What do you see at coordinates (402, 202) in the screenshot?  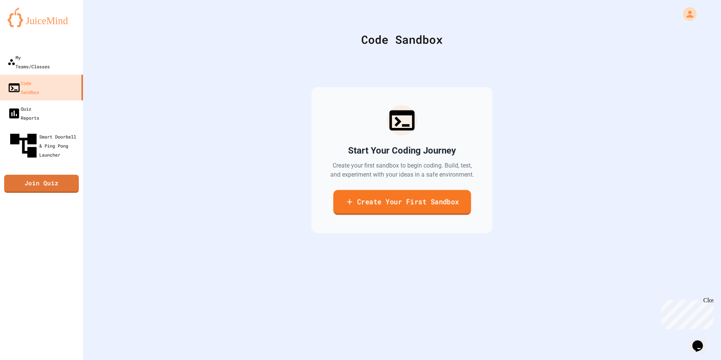 I see `a: Create Your First Sandbox` at bounding box center [402, 202].